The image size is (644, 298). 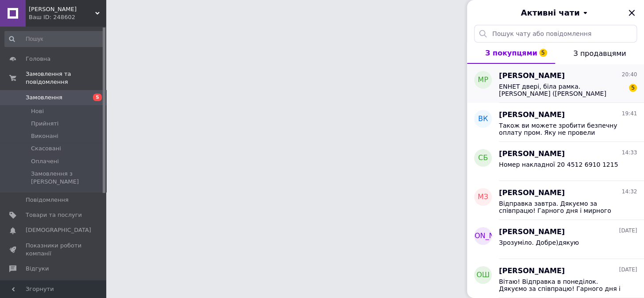 I want to click on span: МР, so click(x=483, y=80).